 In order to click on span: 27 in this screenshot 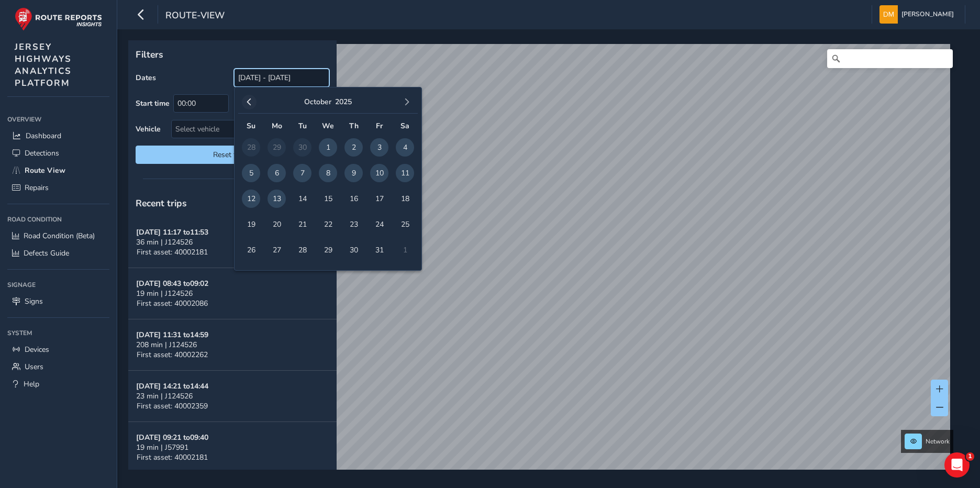, I will do `click(277, 250)`.